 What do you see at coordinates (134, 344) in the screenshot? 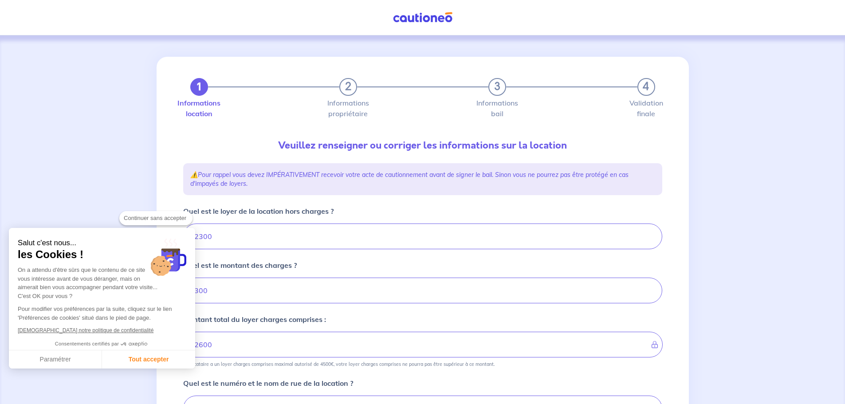
I see `svg: Axeptio` at bounding box center [134, 344].